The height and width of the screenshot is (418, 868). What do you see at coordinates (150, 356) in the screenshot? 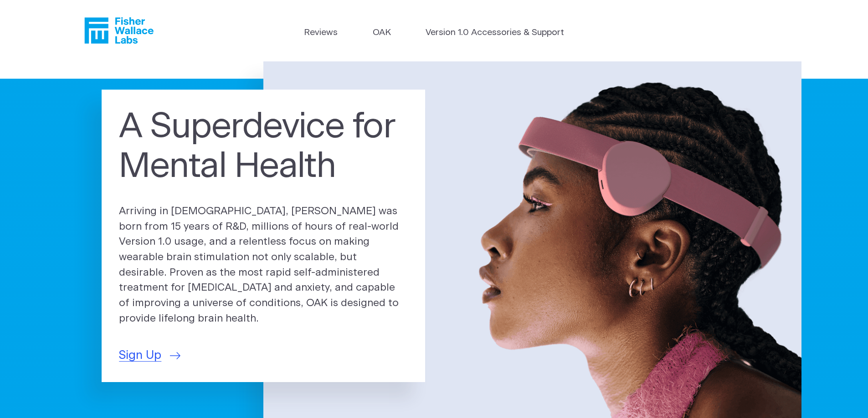
I see `a: Sign Up` at bounding box center [150, 356].